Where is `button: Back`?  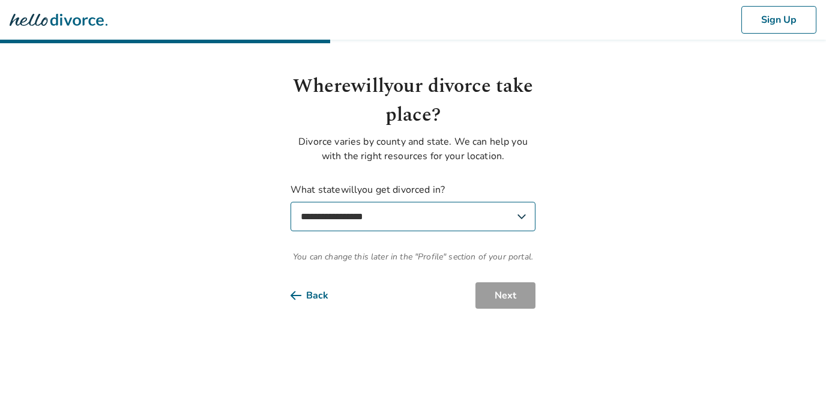
button: Back is located at coordinates (319, 295).